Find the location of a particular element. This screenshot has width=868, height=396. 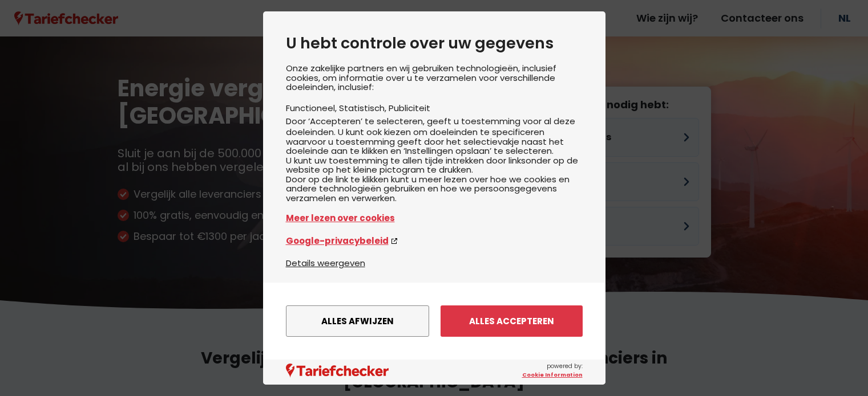

button: Details weergeven is located at coordinates (325, 263).